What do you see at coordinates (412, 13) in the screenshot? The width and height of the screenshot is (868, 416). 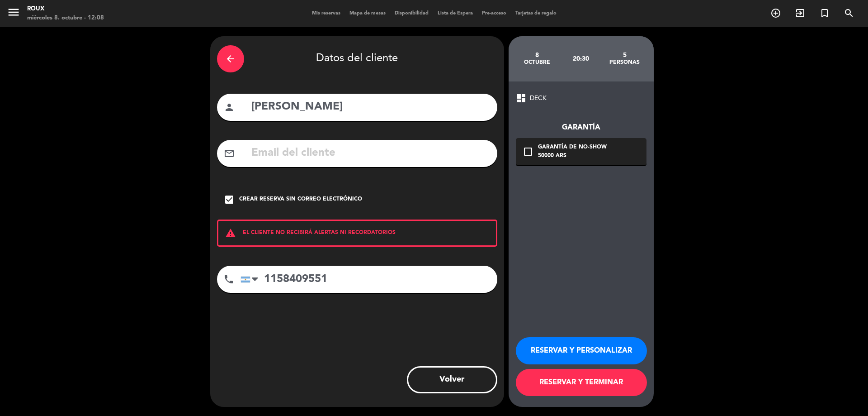 I see `span: Disponibilidad` at bounding box center [412, 13].